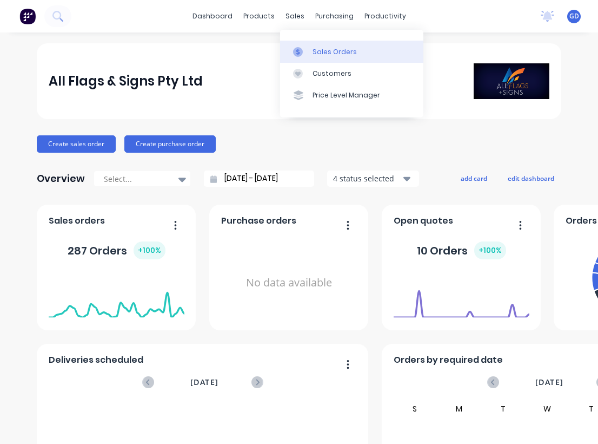  What do you see at coordinates (259, 16) in the screenshot?
I see `div: products` at bounding box center [259, 16].